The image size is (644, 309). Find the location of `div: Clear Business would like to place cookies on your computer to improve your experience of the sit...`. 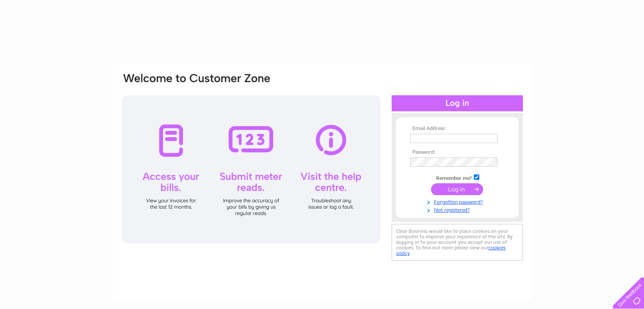

div: Clear Business would like to place cookies on your computer to improve your experience of the sit... is located at coordinates (457, 243).